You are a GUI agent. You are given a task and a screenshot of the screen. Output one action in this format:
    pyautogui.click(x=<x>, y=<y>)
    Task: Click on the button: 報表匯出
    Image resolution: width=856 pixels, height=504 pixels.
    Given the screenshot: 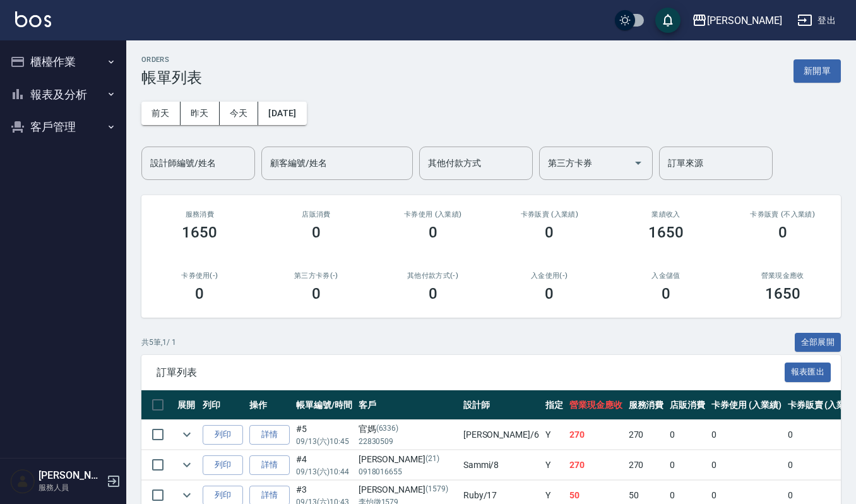 What is the action you would take?
    pyautogui.click(x=808, y=372)
    